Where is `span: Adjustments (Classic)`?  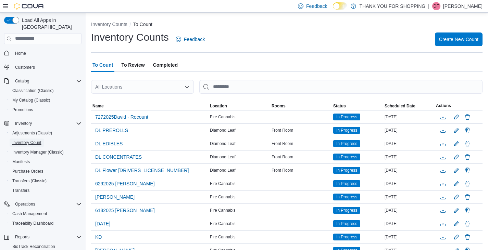 span: Adjustments (Classic) is located at coordinates (32, 133).